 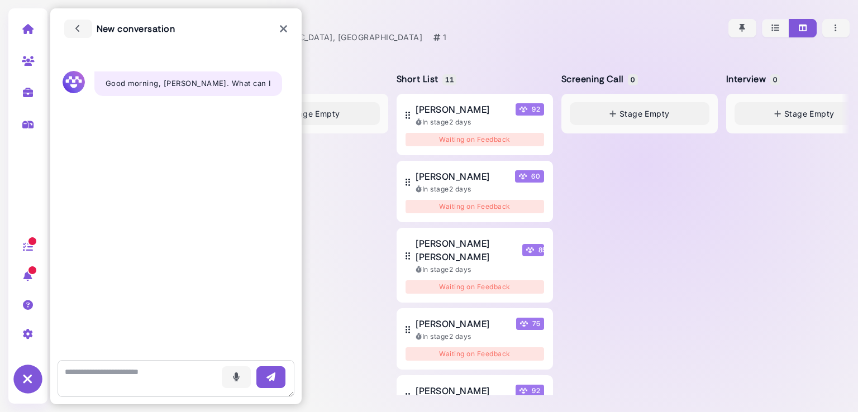 I want to click on span: 11, so click(x=449, y=80).